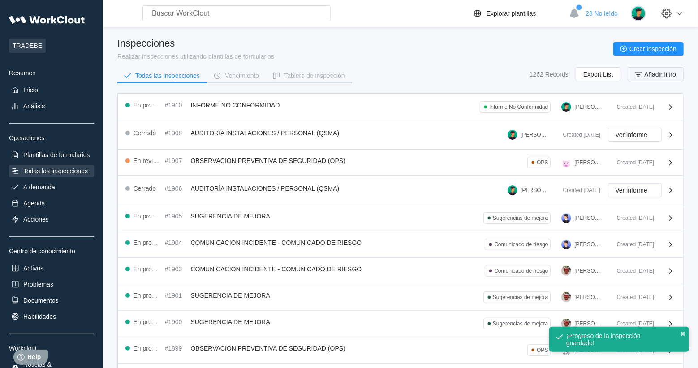 The image size is (698, 368). I want to click on button: Crear inspección, so click(648, 49).